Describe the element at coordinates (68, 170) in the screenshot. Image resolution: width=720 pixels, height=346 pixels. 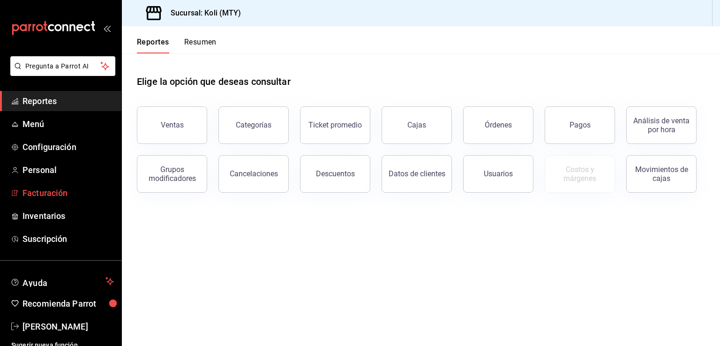
I see `span: Personal` at that location.